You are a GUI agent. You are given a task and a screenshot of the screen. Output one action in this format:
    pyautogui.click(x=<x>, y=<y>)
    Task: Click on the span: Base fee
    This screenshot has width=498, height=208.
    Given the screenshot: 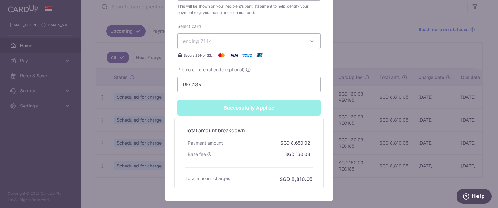 What is the action you would take?
    pyautogui.click(x=197, y=155)
    